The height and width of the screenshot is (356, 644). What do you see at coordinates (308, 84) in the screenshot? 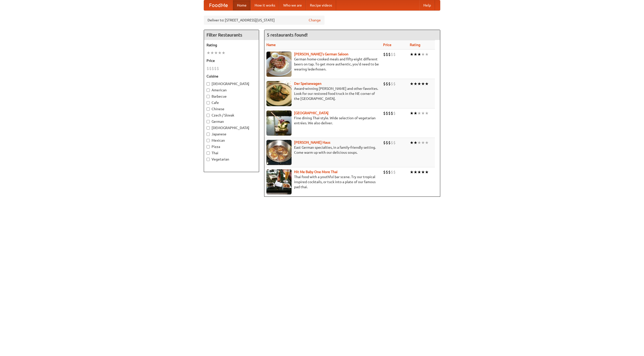
I see `a: Der Speisewagen` at bounding box center [308, 84].